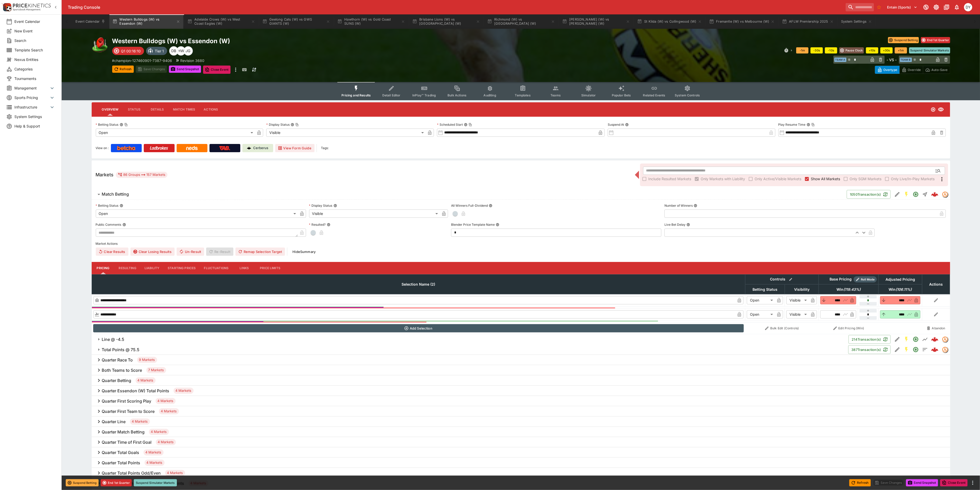 Image resolution: width=980 pixels, height=490 pixels. I want to click on div: Visible, so click(346, 133).